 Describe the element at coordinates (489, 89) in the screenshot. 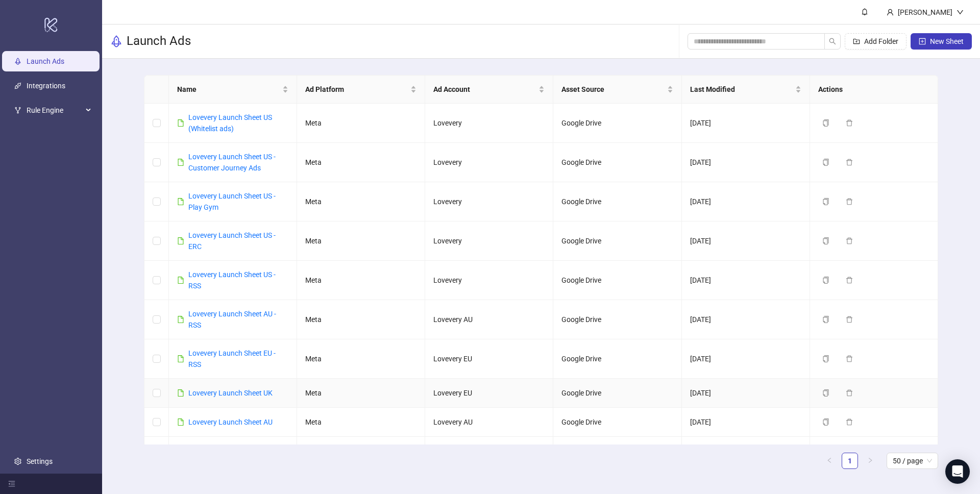

I see `th: Ad Account` at that location.